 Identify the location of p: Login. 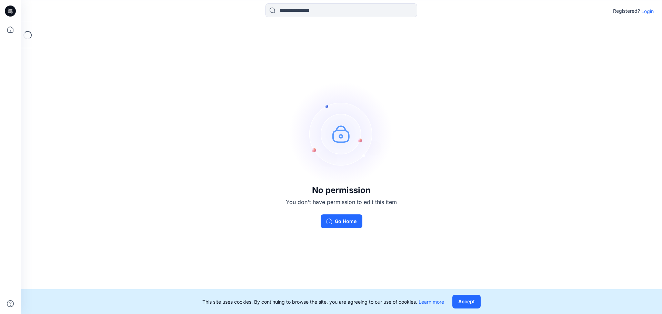
(647, 11).